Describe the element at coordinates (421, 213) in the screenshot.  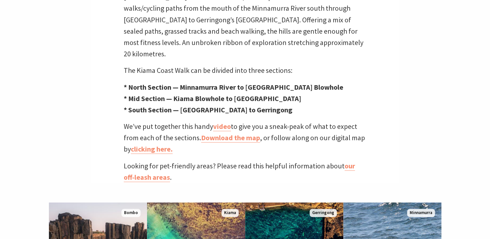
I see `span: Minnamurra` at that location.